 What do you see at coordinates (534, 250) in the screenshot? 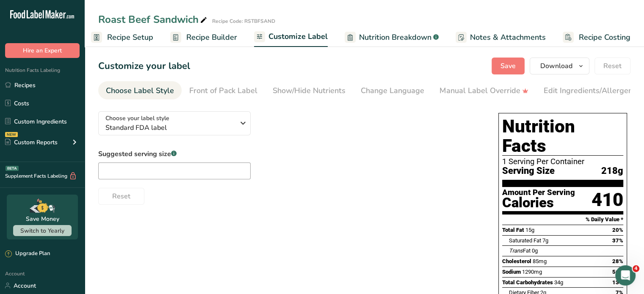
I see `span: 0g` at bounding box center [534, 250].